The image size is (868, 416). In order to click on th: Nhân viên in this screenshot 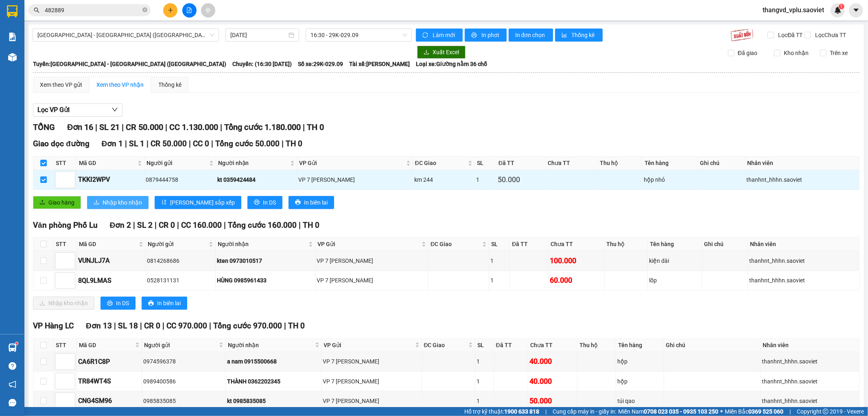, I will do `click(809, 345)`.